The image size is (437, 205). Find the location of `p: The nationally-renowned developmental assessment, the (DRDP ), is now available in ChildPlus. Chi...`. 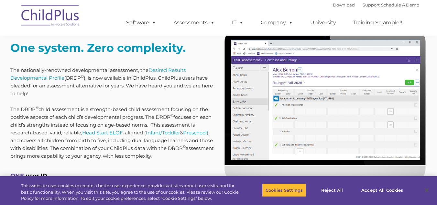

p: The nationally-renowned developmental assessment, the (DRDP ), is now available in ChildPlus. Chi... is located at coordinates (112, 82).